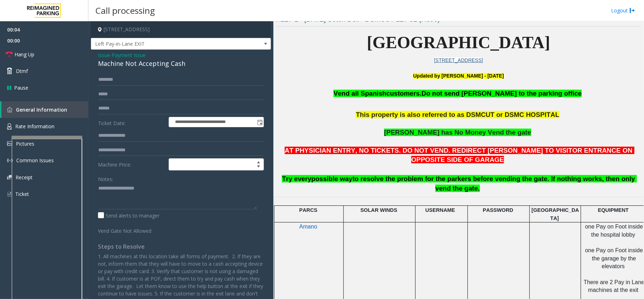 The height and width of the screenshot is (299, 644). I want to click on span: Toggle popup, so click(259, 122).